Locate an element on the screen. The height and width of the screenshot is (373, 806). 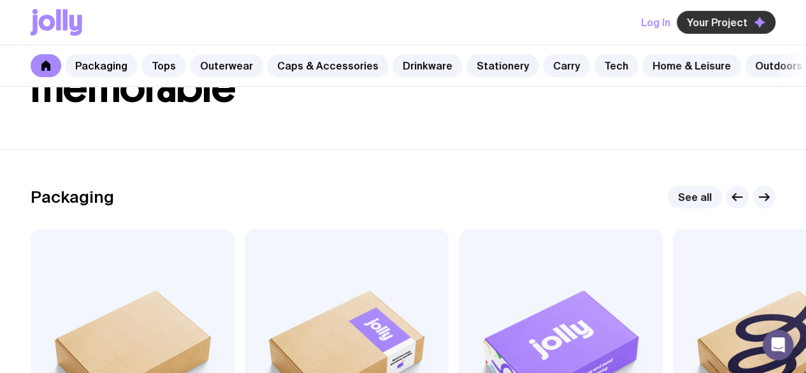
div: Open Intercom Messenger is located at coordinates (778, 345).